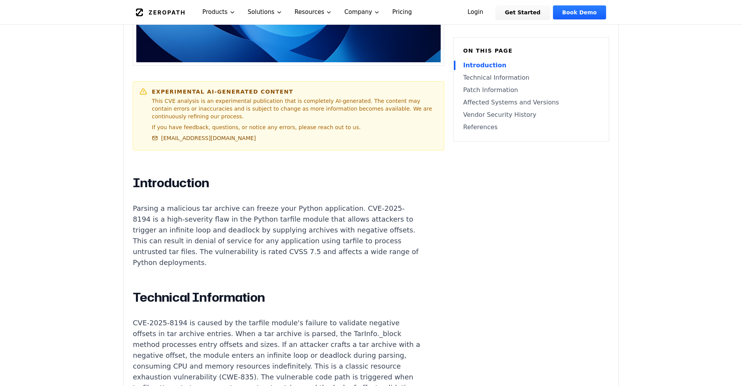  I want to click on h6: On this page, so click(531, 51).